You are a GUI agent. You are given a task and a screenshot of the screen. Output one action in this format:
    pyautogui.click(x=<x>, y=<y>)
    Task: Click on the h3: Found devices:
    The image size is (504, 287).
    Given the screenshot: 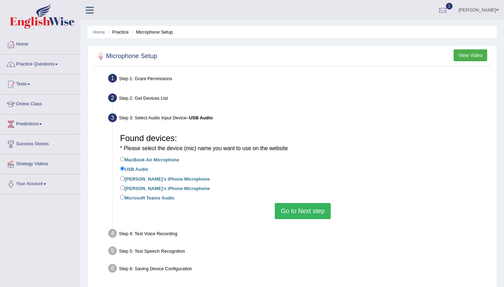 What is the action you would take?
    pyautogui.click(x=303, y=143)
    